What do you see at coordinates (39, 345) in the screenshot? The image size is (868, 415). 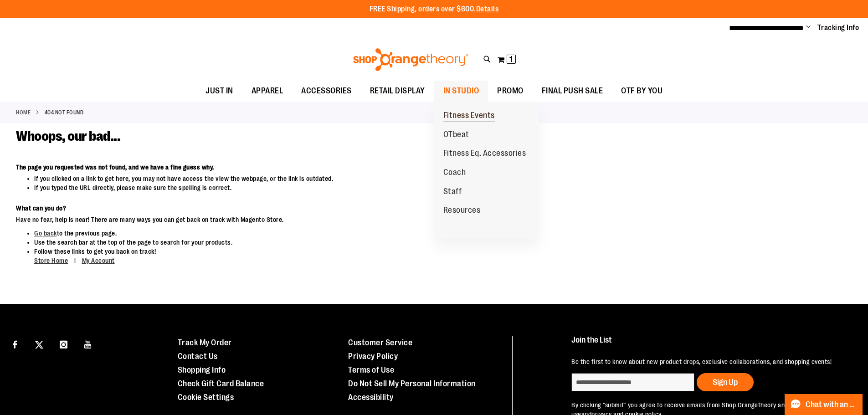 I see `img: Twitter` at bounding box center [39, 345].